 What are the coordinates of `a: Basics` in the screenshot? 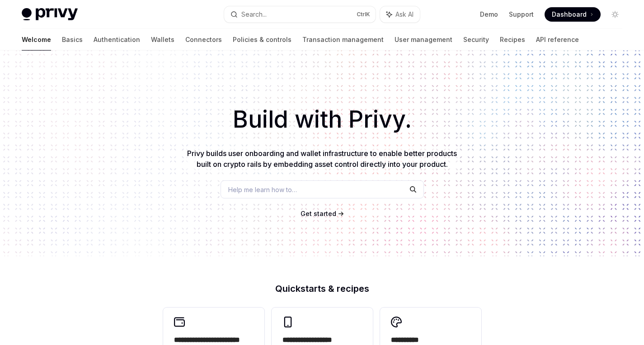 It's located at (73, 40).